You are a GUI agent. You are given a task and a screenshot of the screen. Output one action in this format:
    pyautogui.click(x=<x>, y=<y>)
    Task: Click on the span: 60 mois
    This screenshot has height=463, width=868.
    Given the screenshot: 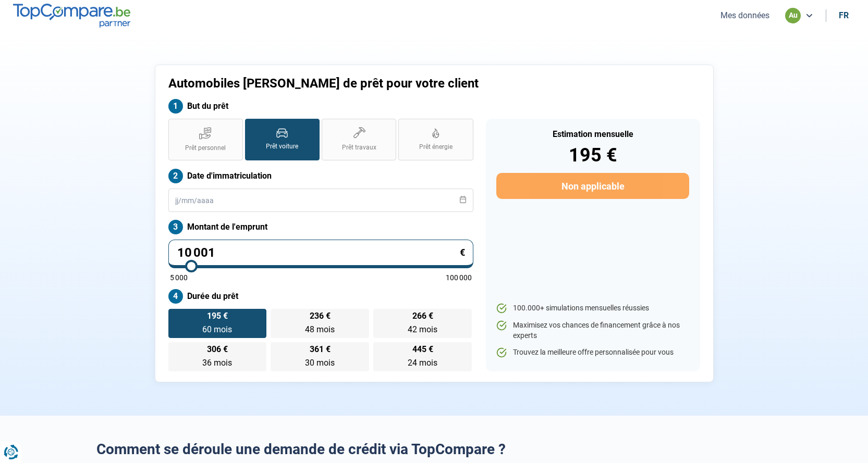 What is the action you would take?
    pyautogui.click(x=217, y=329)
    